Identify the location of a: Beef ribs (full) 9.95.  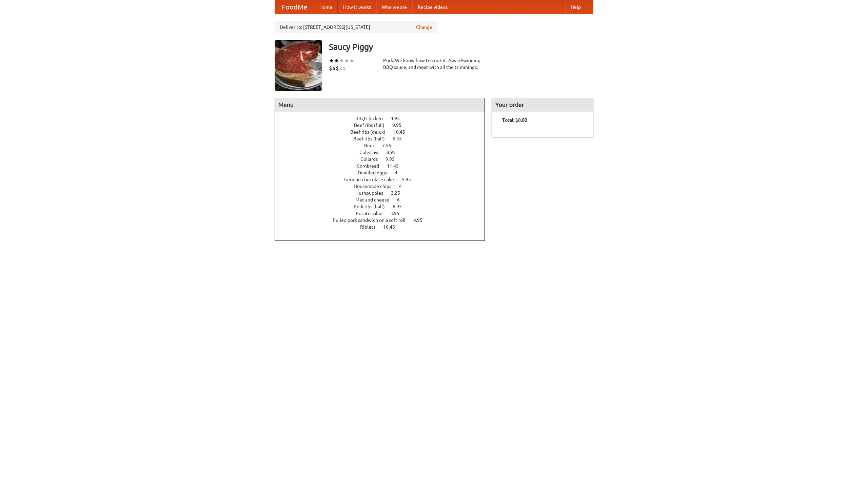
(384, 125).